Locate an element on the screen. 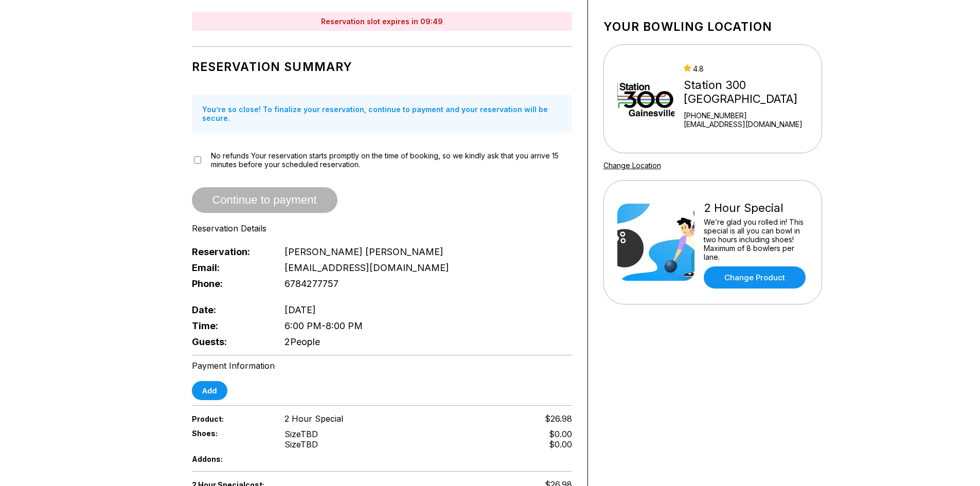  span: Shoes: is located at coordinates (230, 432).